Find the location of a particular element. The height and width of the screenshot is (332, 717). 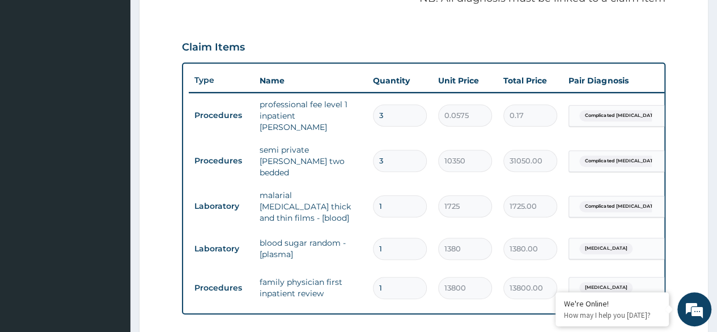

th: Quantity is located at coordinates (400, 81).